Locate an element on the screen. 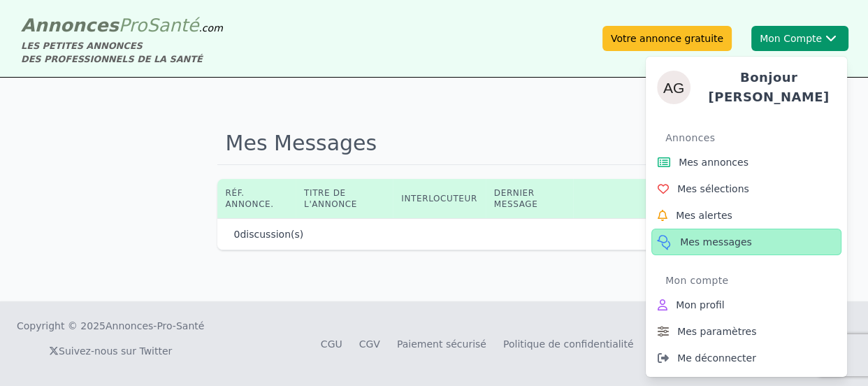  a: CGU is located at coordinates (331, 344).